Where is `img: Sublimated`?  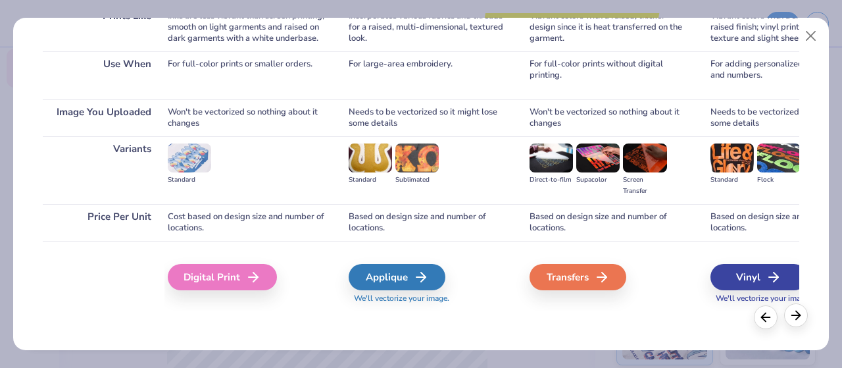 img: Sublimated is located at coordinates (417, 158).